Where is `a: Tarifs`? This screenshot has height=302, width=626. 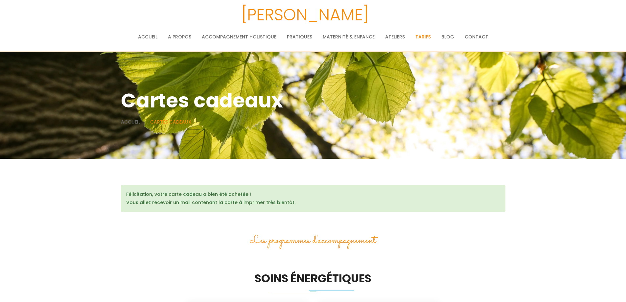
a: Tarifs is located at coordinates (423, 37).